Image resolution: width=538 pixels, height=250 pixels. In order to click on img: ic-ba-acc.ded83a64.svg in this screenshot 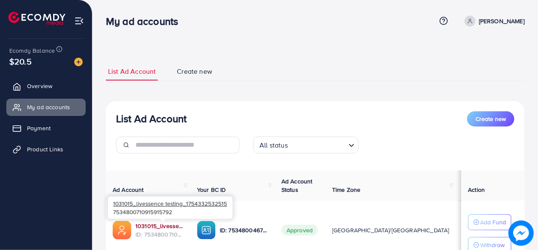, I will do `click(206, 230)`.